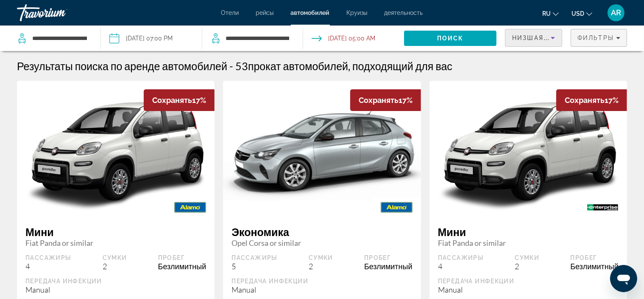 This screenshot has height=299, width=644. What do you see at coordinates (451, 38) in the screenshot?
I see `span: Поиск` at bounding box center [451, 38].